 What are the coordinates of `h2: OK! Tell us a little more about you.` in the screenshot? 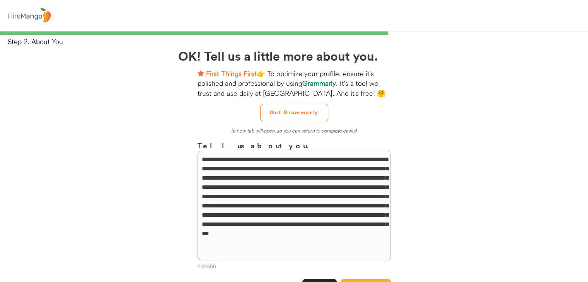 It's located at (294, 56).